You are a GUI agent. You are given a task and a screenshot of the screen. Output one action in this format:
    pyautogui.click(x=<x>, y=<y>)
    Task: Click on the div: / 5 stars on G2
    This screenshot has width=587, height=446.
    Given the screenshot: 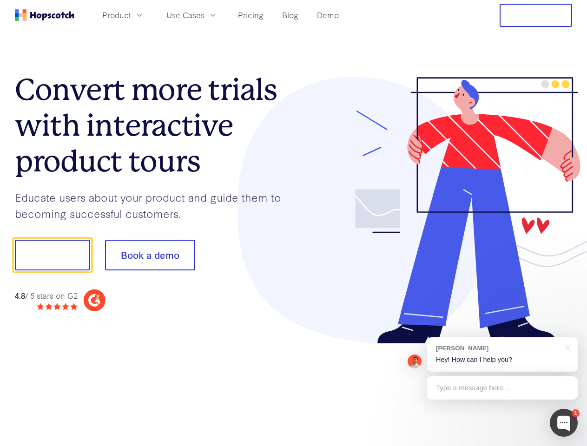 What is the action you would take?
    pyautogui.click(x=46, y=295)
    